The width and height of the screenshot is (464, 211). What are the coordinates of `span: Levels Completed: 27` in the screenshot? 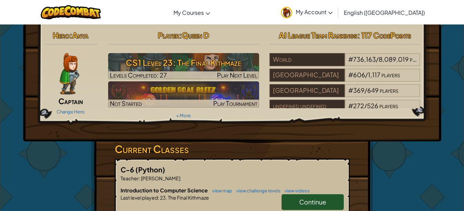 It's located at (138, 75).